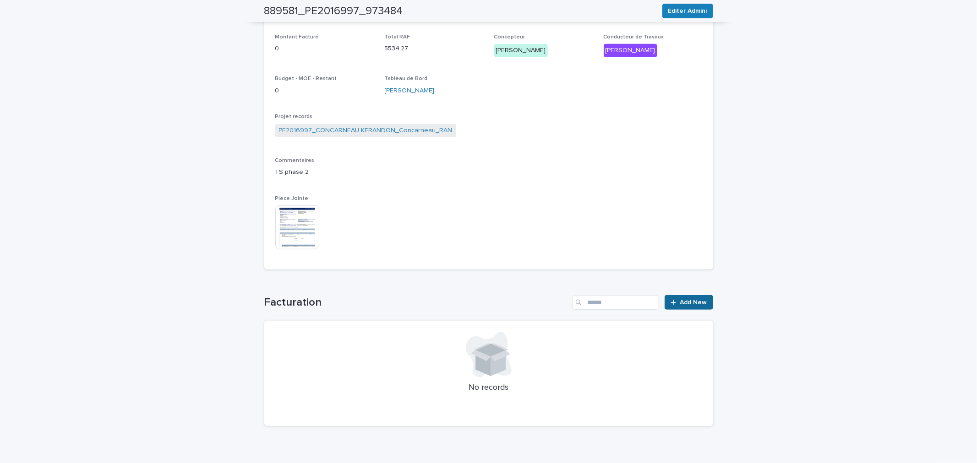 Image resolution: width=977 pixels, height=463 pixels. I want to click on span: Total RAF, so click(398, 37).